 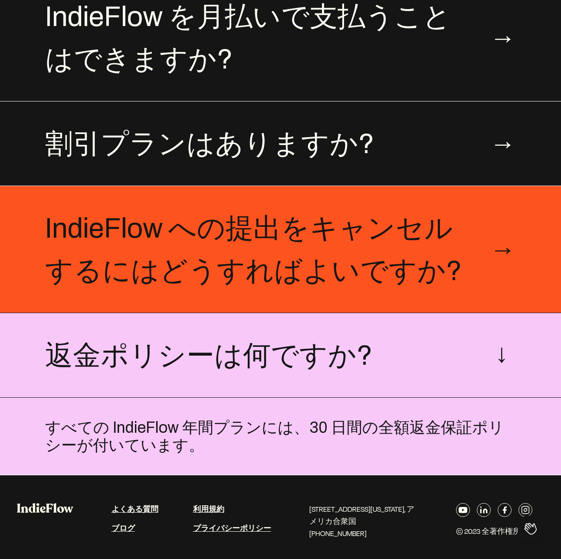 I want to click on a: プライバシーポリシー, so click(x=232, y=528).